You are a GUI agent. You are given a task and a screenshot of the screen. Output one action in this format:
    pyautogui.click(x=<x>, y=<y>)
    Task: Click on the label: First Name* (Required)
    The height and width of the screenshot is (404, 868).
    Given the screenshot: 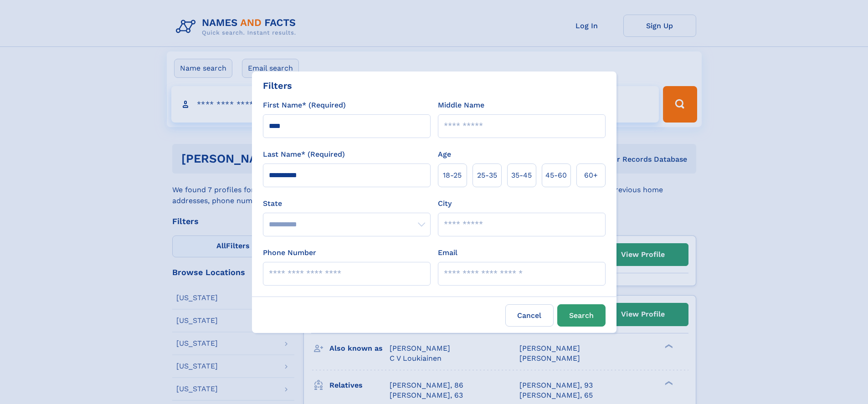 What is the action you would take?
    pyautogui.click(x=305, y=105)
    